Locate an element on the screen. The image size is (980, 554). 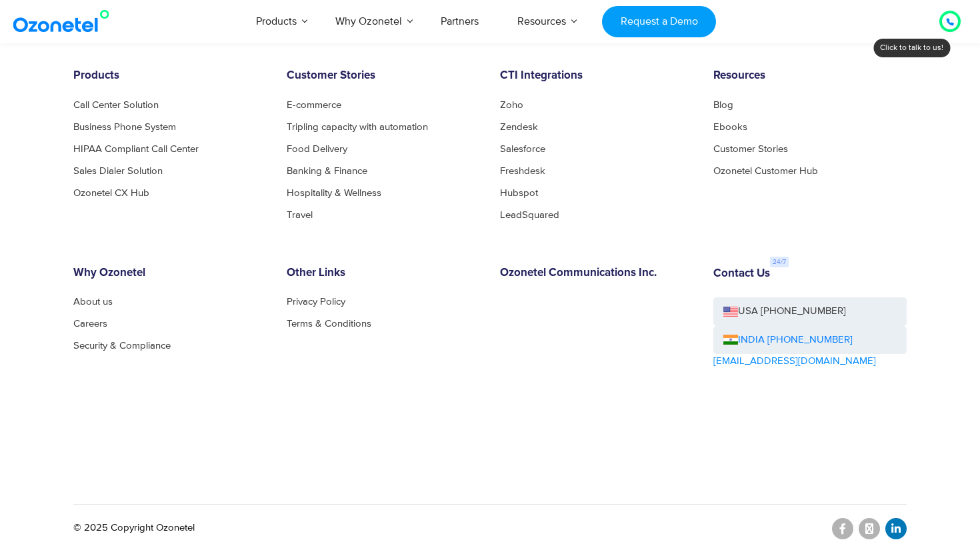
a: Travel is located at coordinates (299, 215).